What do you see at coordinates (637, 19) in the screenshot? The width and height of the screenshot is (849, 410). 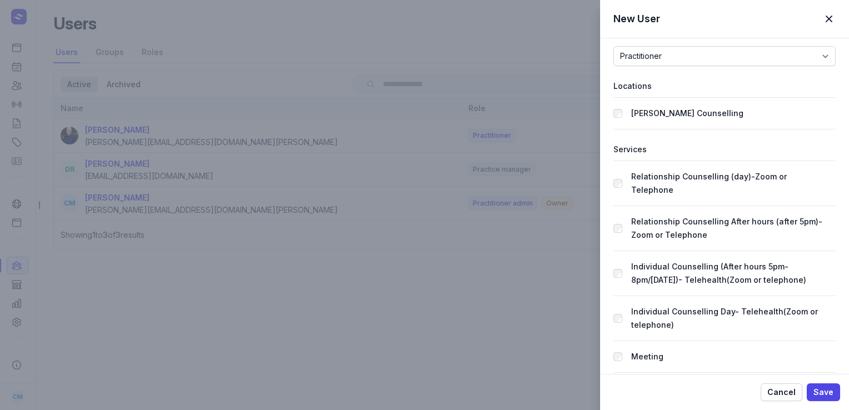 I see `h2: New User` at bounding box center [637, 19].